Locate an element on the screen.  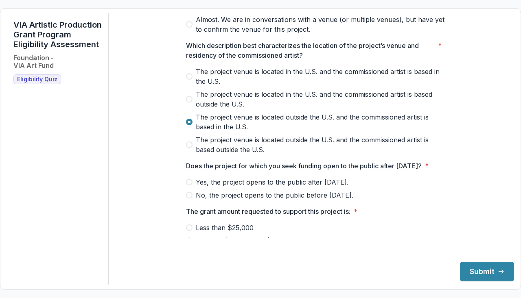
p: Which description best characterizes the location of the project’s venue and residency of the com... is located at coordinates (310, 50).